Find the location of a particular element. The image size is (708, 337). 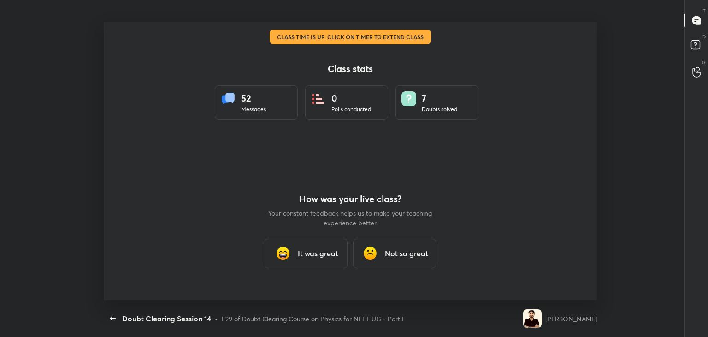

div: L29 of Doubt Clearing Course on Physics for NEET UG - Part I is located at coordinates (313, 318).